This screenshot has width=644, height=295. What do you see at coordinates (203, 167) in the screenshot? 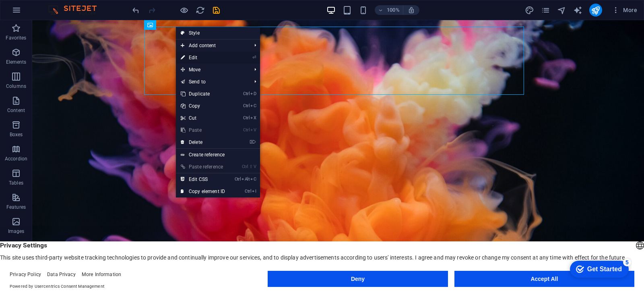
I see `a: Ctrl⇧VPaste reference` at bounding box center [203, 167].